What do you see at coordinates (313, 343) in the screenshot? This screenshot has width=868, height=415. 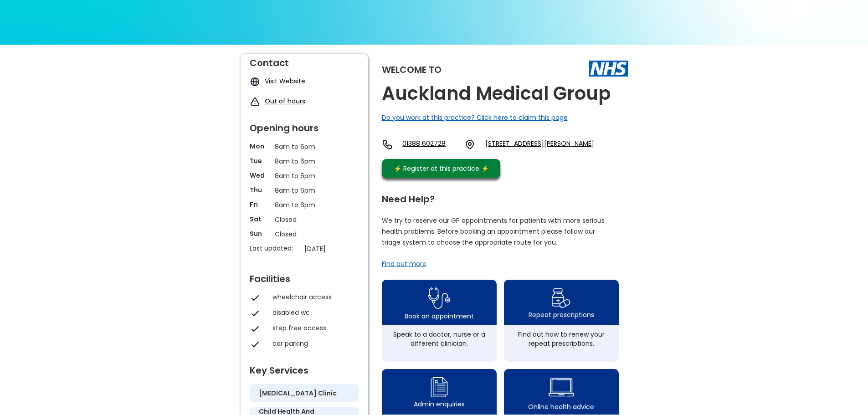 I see `div: car parking` at bounding box center [313, 343].